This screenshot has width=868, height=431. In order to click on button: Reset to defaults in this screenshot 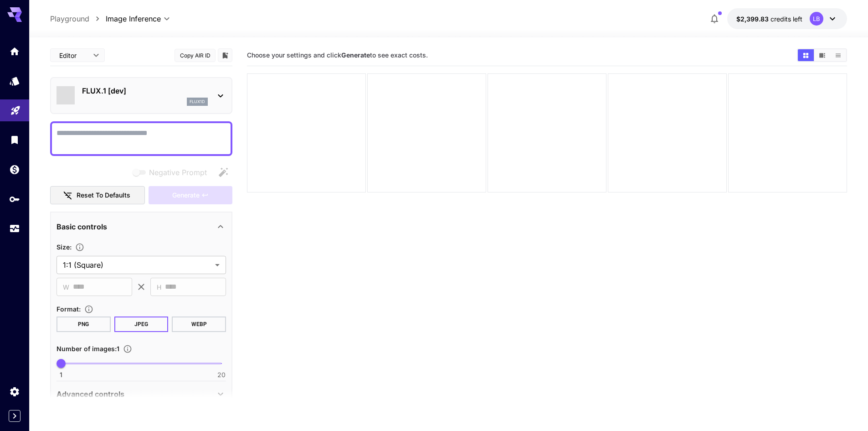, I will do `click(98, 195)`.